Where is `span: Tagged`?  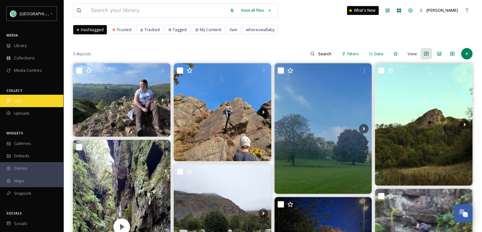
span: Tagged is located at coordinates (180, 30).